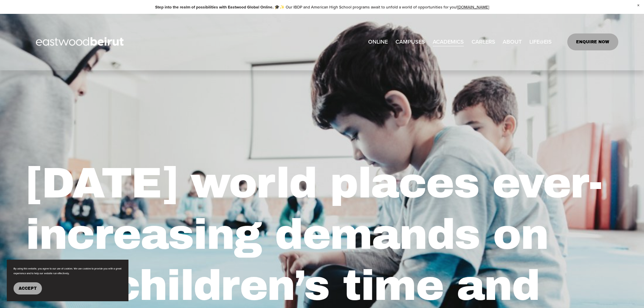 This screenshot has height=308, width=644. I want to click on span: ABOUT, so click(512, 42).